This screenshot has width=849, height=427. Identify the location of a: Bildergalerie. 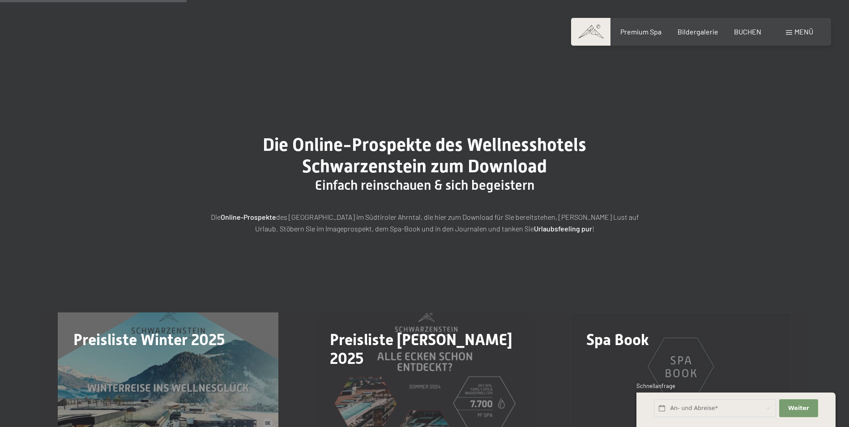
(697, 31).